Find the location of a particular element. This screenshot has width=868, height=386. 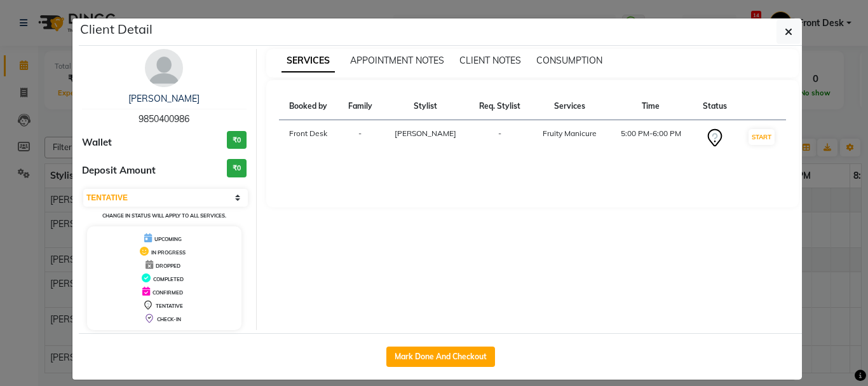

button: START is located at coordinates (761, 137).